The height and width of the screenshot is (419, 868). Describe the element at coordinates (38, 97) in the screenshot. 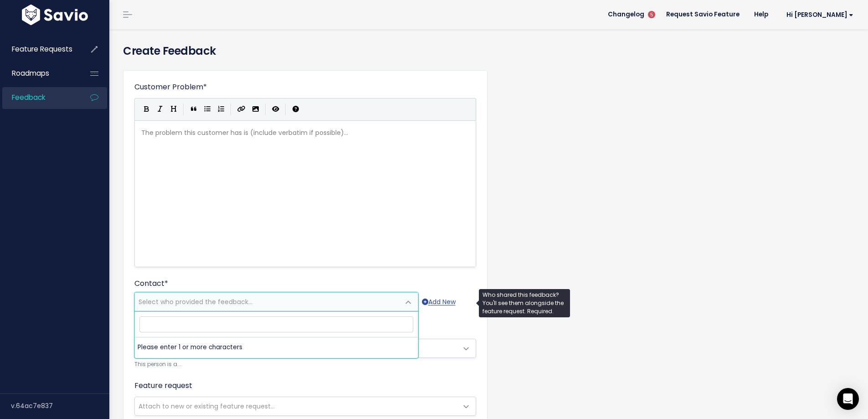

I see `a: Feedback` at that location.